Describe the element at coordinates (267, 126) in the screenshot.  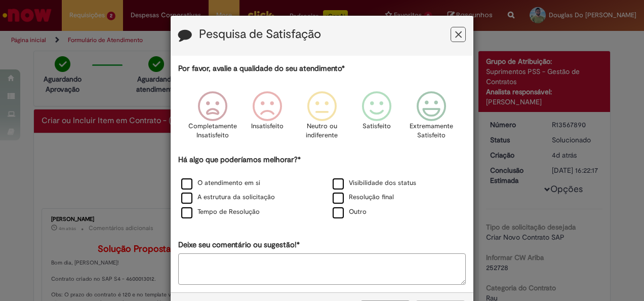
I see `p: Insatisfeito` at that location.